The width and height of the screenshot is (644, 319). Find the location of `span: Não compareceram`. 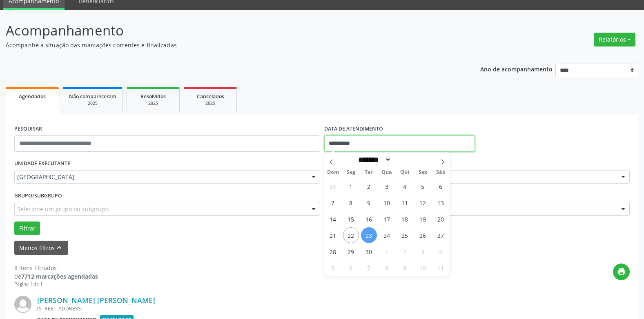

span: Não compareceram is located at coordinates (93, 96).